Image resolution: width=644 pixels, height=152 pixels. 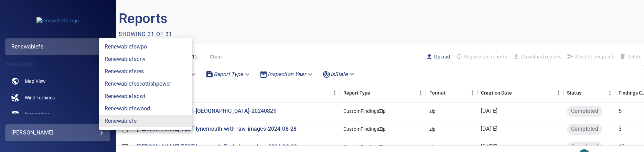 I want to click on a: renewablefswpo, so click(x=145, y=47).